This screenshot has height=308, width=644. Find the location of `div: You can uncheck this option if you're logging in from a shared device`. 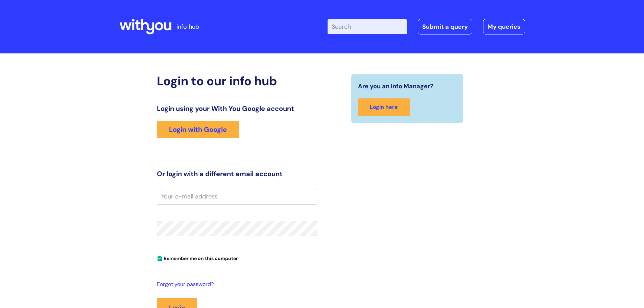

div: You can uncheck this option if you're logging in from a shared device is located at coordinates (237, 258).